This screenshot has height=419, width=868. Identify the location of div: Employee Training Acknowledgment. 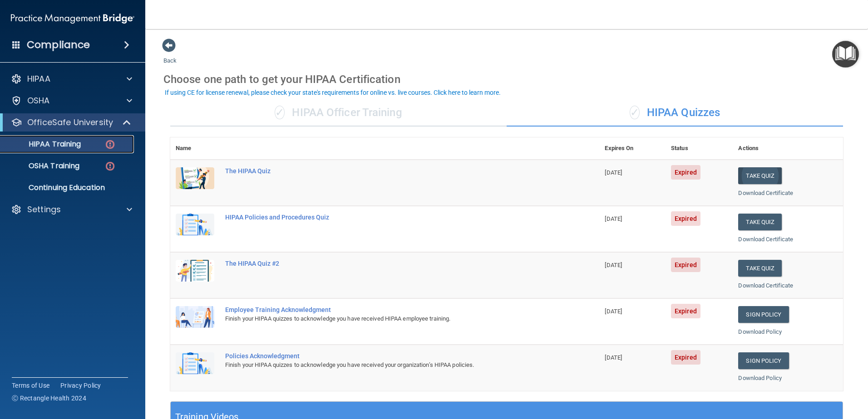
(390, 310).